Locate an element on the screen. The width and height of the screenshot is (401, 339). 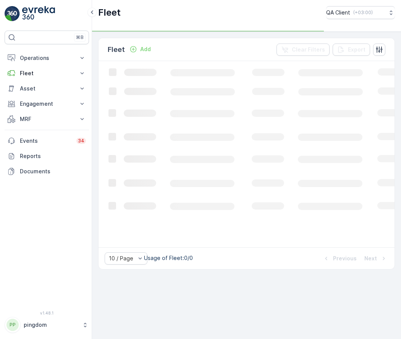
span: v 1.48.1 is located at coordinates (47, 313).